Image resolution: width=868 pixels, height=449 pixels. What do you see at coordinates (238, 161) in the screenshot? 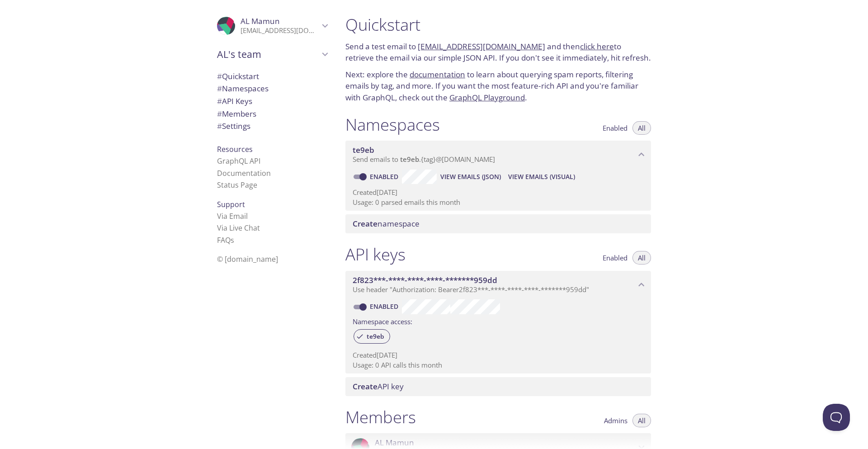
I see `a: GraphQL API` at bounding box center [238, 161].